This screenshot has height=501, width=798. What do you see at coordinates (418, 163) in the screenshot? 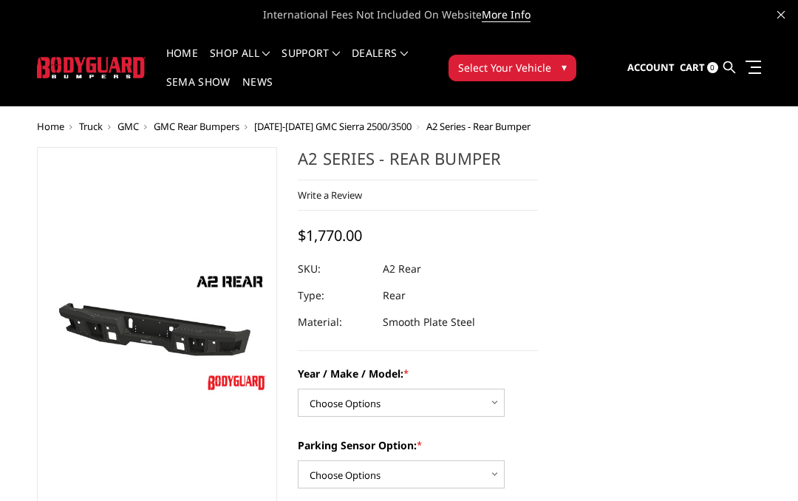
I see `h1: A2 Series - Rear Bumper` at bounding box center [418, 163].